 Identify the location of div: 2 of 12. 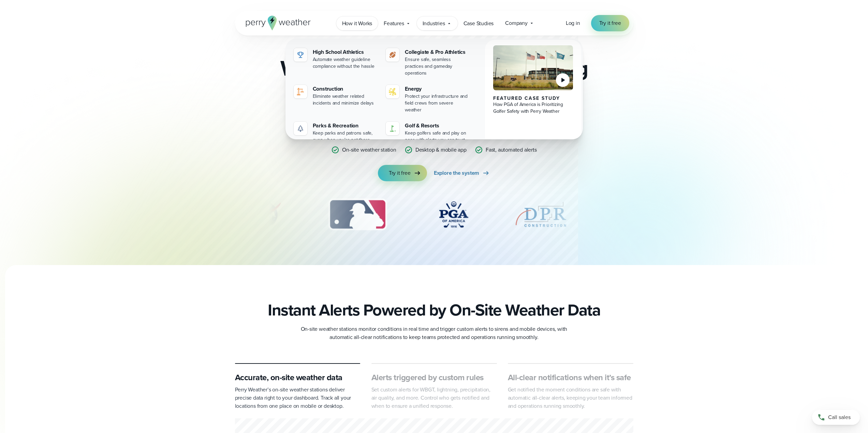
(265, 214).